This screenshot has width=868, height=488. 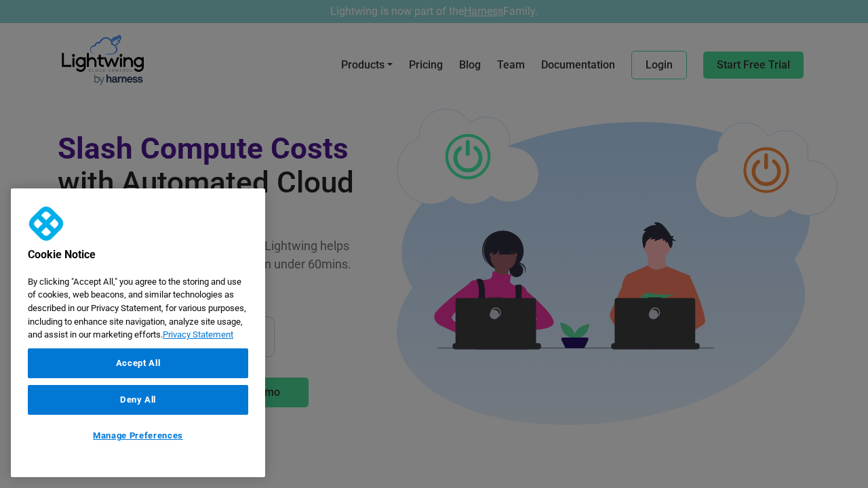 What do you see at coordinates (137, 333) in the screenshot?
I see `div: Cookie banner` at bounding box center [137, 333].